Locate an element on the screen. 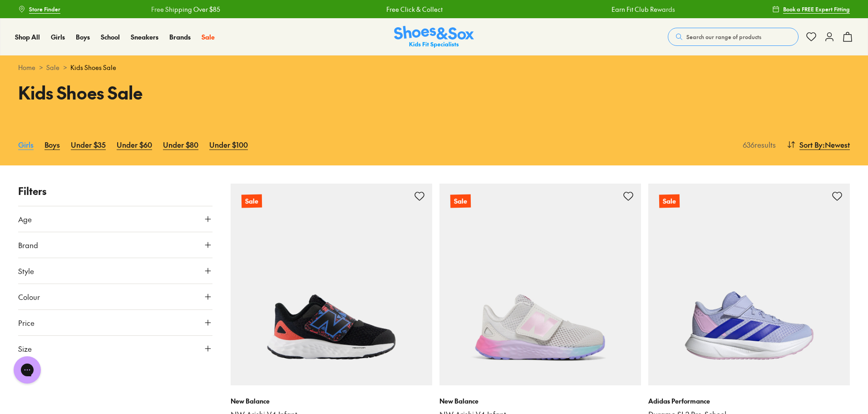  button: Price is located at coordinates (115, 322).